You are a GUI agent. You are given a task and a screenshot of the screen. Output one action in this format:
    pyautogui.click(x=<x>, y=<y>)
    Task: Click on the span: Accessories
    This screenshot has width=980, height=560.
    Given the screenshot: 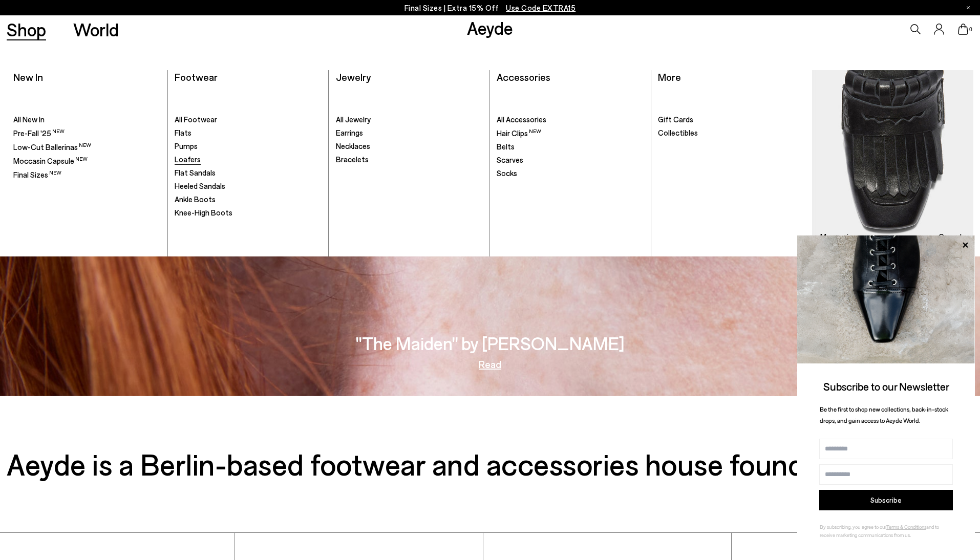 What is the action you would take?
    pyautogui.click(x=523, y=77)
    